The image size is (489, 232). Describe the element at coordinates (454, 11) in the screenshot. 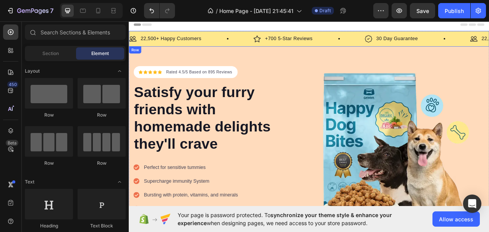

I see `div: Publish` at that location.